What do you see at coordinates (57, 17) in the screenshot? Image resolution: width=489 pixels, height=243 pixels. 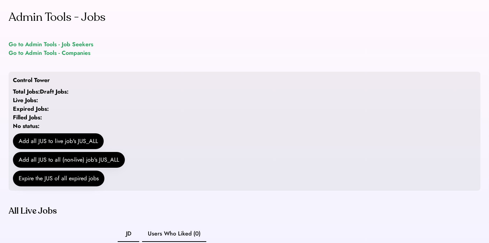 I see `div: Admin Tools - Jobs` at bounding box center [57, 17].